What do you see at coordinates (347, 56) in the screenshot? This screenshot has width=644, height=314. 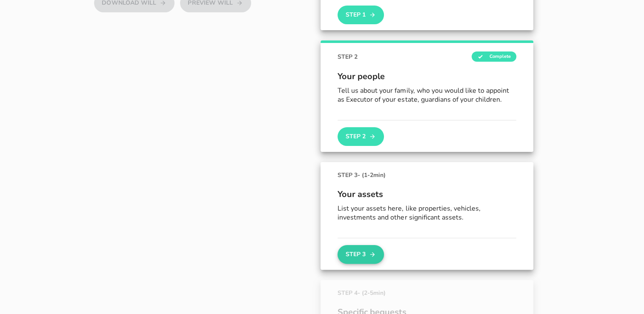 I see `span: STEP 2` at bounding box center [347, 56].